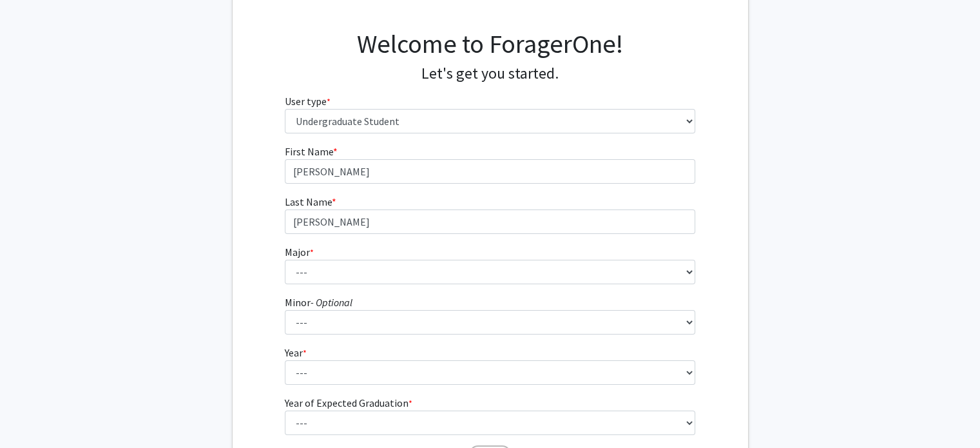 The width and height of the screenshot is (980, 448). What do you see at coordinates (318, 302) in the screenshot?
I see `label: Minor` at bounding box center [318, 302].